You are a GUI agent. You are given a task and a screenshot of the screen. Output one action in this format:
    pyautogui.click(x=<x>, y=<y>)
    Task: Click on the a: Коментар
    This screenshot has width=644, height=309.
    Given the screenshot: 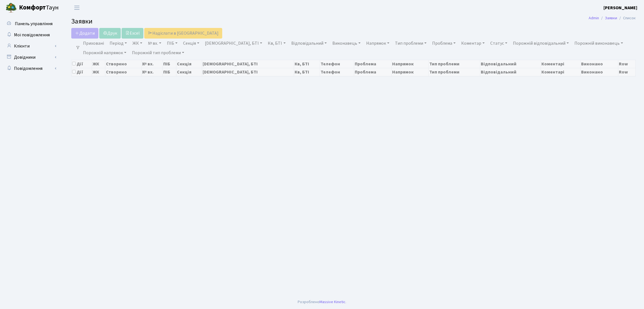 What is the action you would take?
    pyautogui.click(x=473, y=43)
    